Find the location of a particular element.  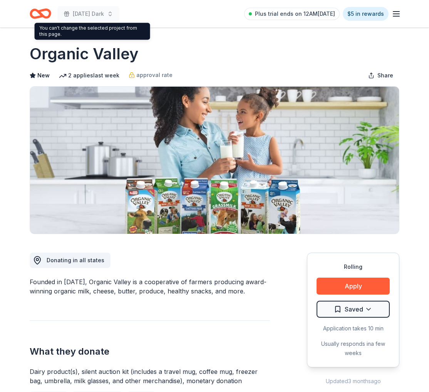

span: New is located at coordinates (43, 75).